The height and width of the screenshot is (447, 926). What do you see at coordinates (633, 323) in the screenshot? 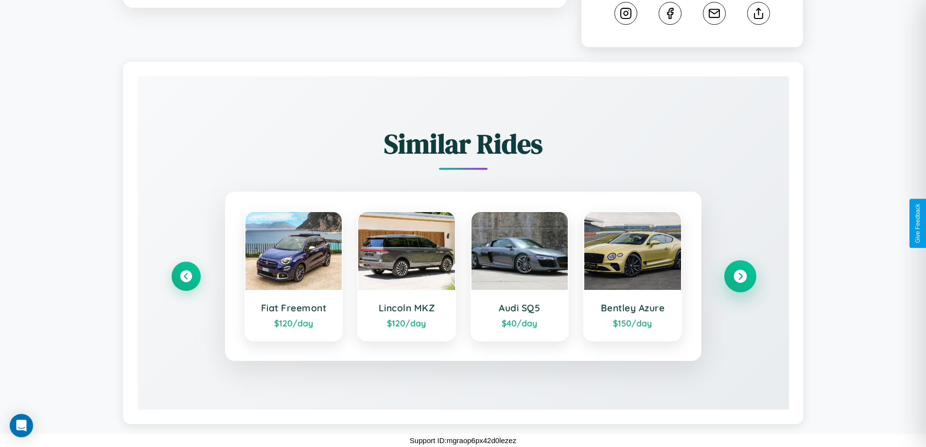
I see `div: $ 150 /day` at bounding box center [633, 323].